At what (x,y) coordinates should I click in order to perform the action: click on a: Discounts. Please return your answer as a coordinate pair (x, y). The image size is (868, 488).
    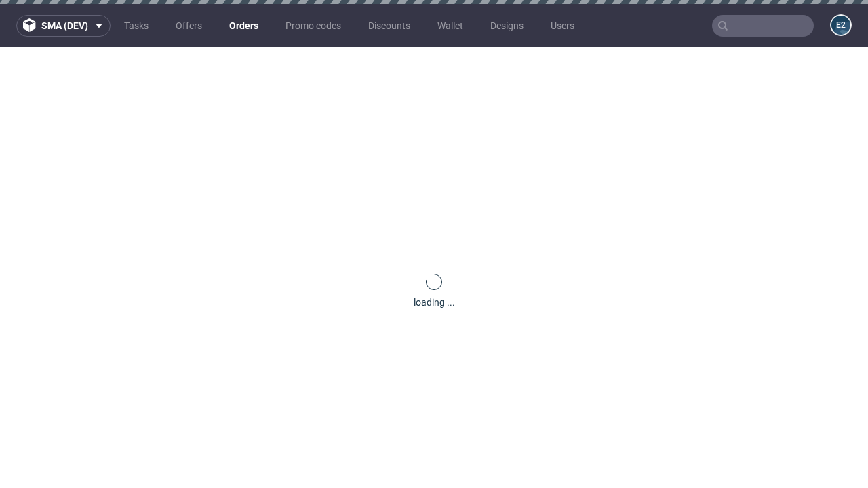
    Looking at the image, I should click on (389, 26).